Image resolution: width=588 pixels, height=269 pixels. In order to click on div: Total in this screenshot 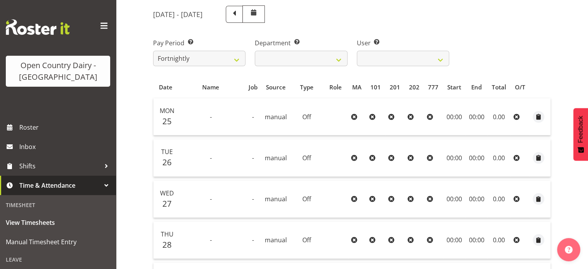, I will do `click(499, 87)`.